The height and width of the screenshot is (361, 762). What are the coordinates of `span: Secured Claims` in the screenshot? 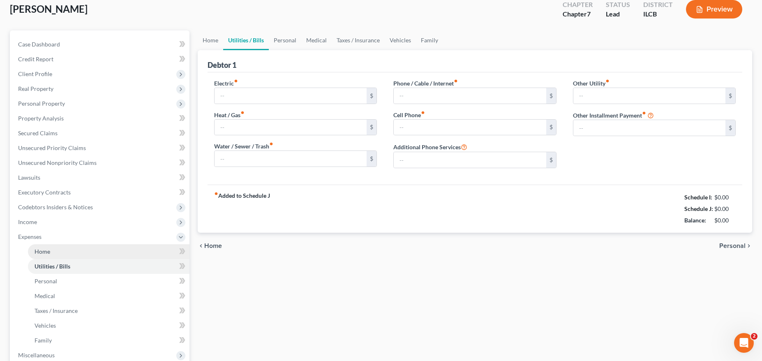 It's located at (38, 133).